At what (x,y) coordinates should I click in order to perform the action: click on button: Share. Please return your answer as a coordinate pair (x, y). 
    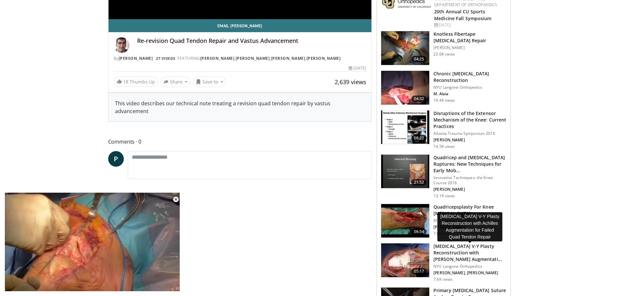
    Looking at the image, I should click on (176, 82).